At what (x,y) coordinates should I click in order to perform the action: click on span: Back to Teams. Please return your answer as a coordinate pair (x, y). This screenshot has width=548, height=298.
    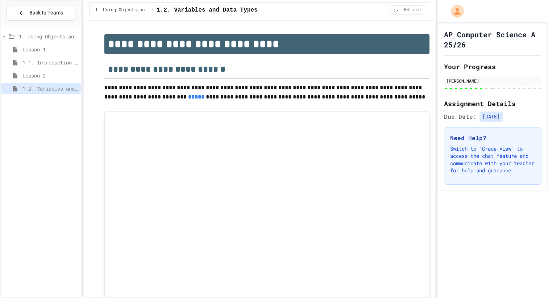
    Looking at the image, I should click on (46, 13).